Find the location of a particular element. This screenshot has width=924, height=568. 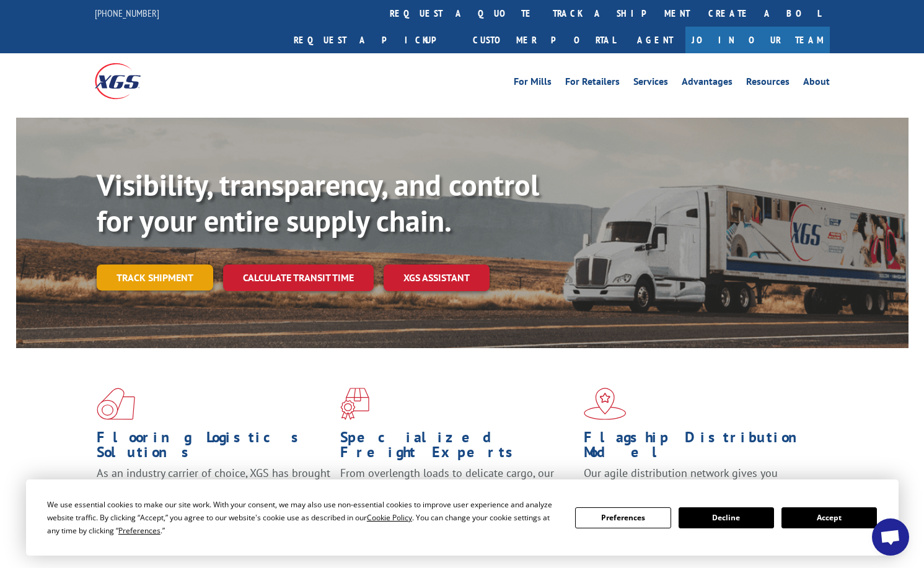

a: Request a pickup is located at coordinates (374, 40).